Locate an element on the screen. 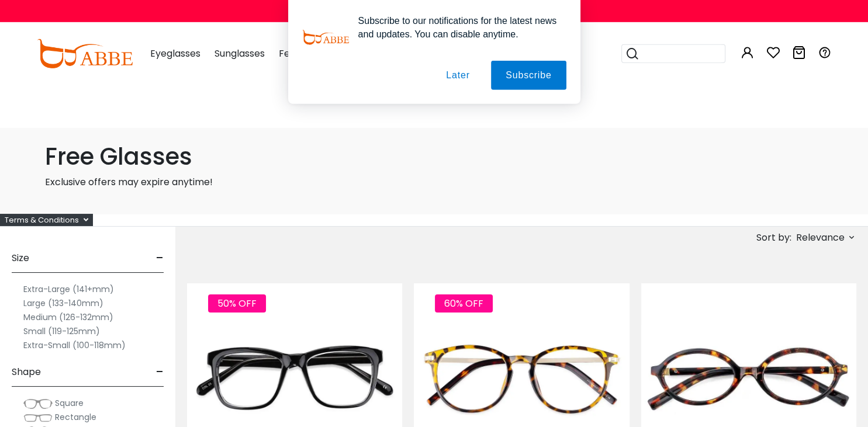  span: Square is located at coordinates (69, 403).